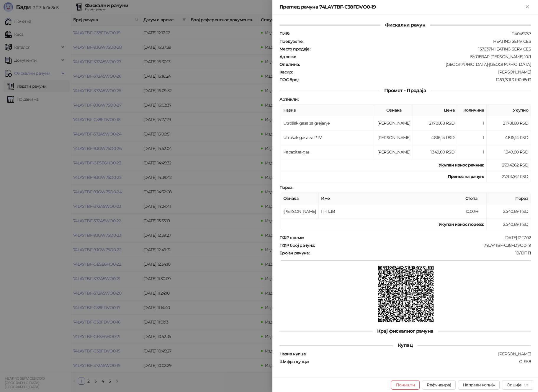 The height and width of the screenshot is (392, 538). Describe the element at coordinates (295, 49) in the screenshot. I see `strong: Место продаје :` at that location.